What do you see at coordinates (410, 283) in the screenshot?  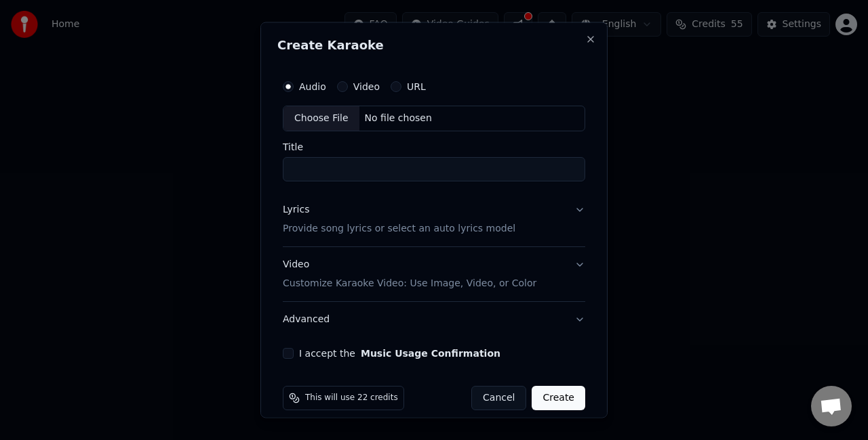 I see `p: Customize Karaoke Video: Use Image, Video, or Color` at bounding box center [410, 283].